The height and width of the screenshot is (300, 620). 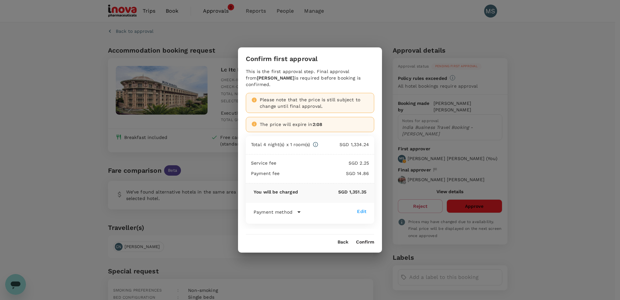 I want to click on div: Edit, so click(x=361, y=211).